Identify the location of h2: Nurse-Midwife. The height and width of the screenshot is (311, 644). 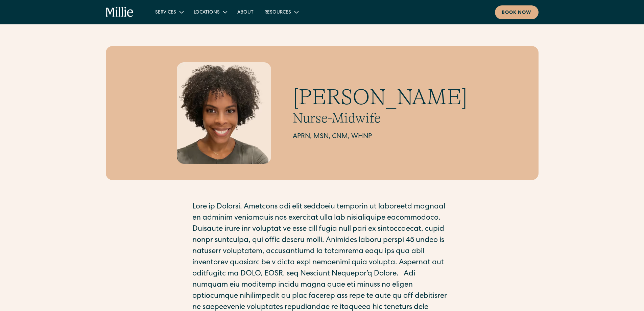
(380, 118).